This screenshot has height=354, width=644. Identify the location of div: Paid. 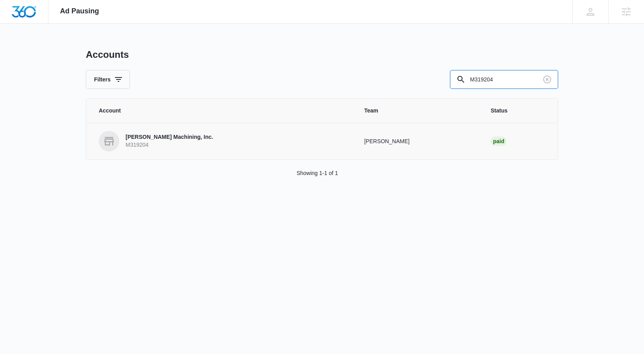
(498, 141).